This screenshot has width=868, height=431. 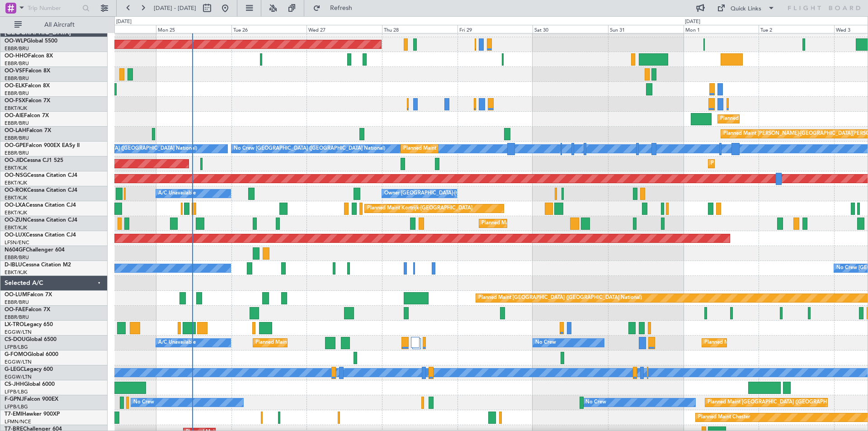 What do you see at coordinates (41, 175) in the screenshot?
I see `a: OO-NSGCessna Citation CJ4` at bounding box center [41, 175].